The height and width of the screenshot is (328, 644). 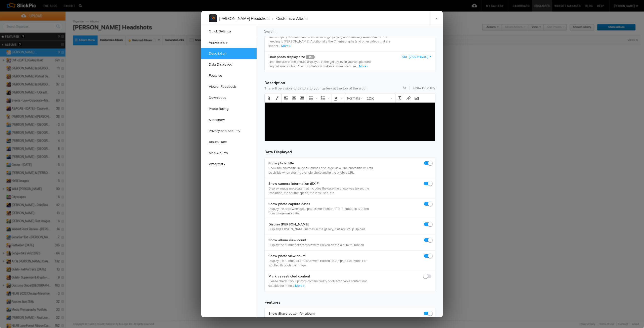 I want to click on div: Align right, so click(x=302, y=98).